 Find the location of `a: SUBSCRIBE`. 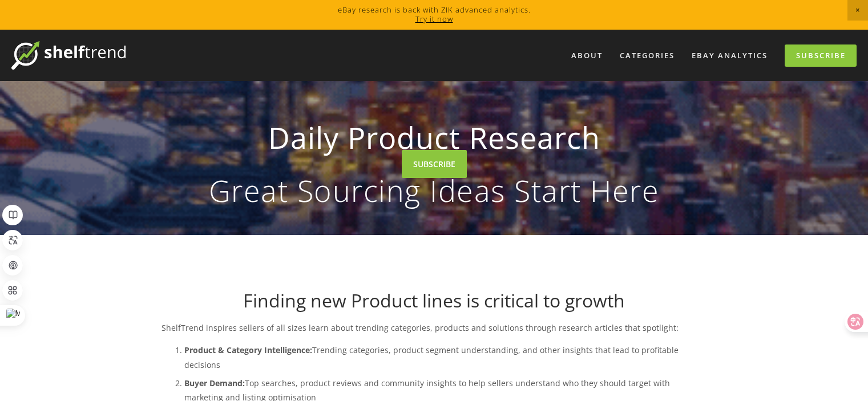

a: SUBSCRIBE is located at coordinates (434, 164).